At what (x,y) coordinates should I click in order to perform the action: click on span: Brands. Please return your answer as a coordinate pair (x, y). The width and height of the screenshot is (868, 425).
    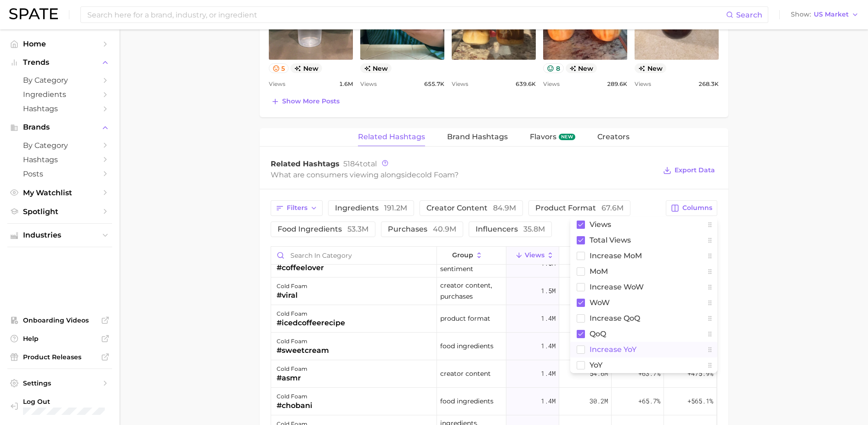
    Looking at the image, I should click on (60, 127).